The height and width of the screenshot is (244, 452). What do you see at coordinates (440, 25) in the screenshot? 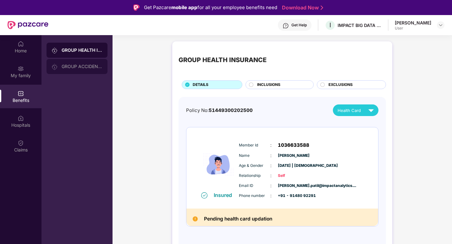
I see `img: svg+xml;base64,PHN2ZyBpZD0iRHJvcGRvd24tMzJ4MzIiIHhtbG5zPSJodHRwOi8vd3d3LnczLm9yZy8yMDAwL3N2ZyIgd2...` at bounding box center [440, 25].